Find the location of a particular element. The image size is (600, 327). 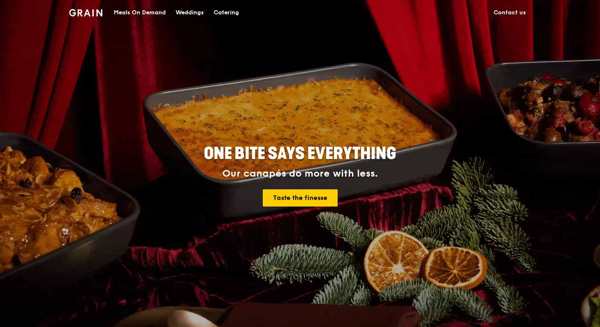

a: Catering is located at coordinates (227, 13).